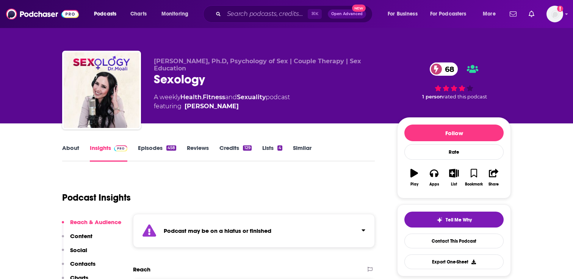 The height and width of the screenshot is (279, 573). What do you see at coordinates (214, 97) in the screenshot?
I see `a: Fitness` at bounding box center [214, 97].